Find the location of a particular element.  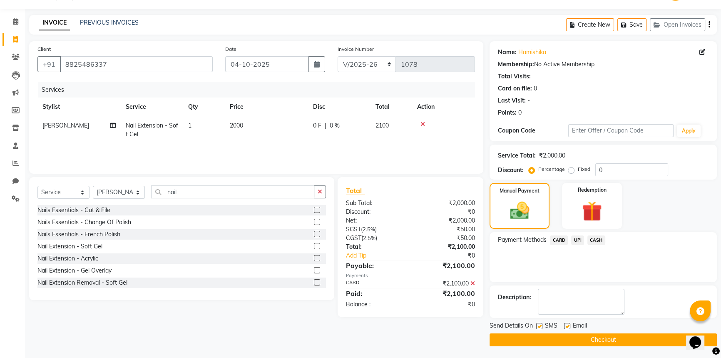

span: Nail Extension - Soft Gel is located at coordinates (152, 129).